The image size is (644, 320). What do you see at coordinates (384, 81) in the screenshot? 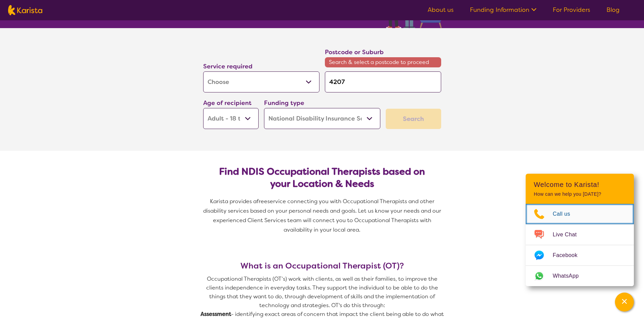
I see `input: Type` at bounding box center [384, 81].